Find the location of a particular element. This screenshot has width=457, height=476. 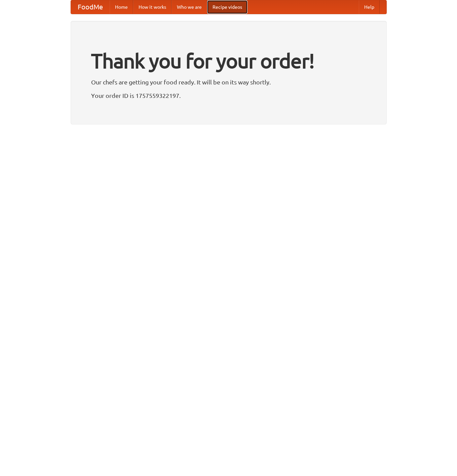

a: Recipe videos is located at coordinates (228, 7).